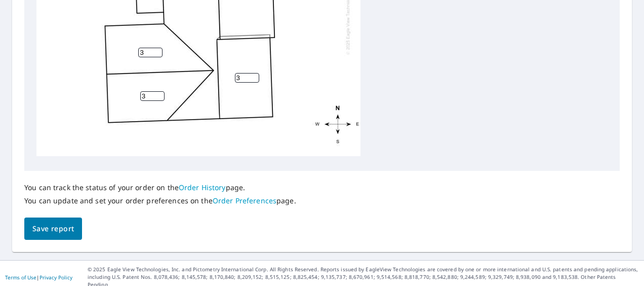  What do you see at coordinates (21, 277) in the screenshot?
I see `a: Terms of Use` at bounding box center [21, 277].